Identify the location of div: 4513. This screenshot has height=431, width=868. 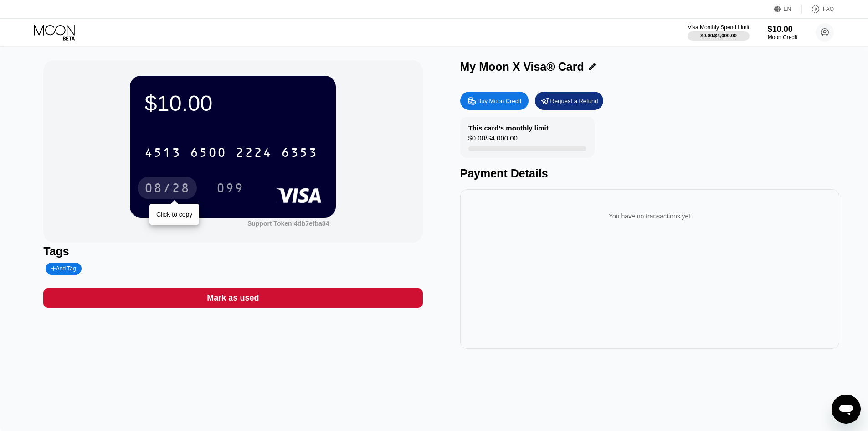
(162, 154).